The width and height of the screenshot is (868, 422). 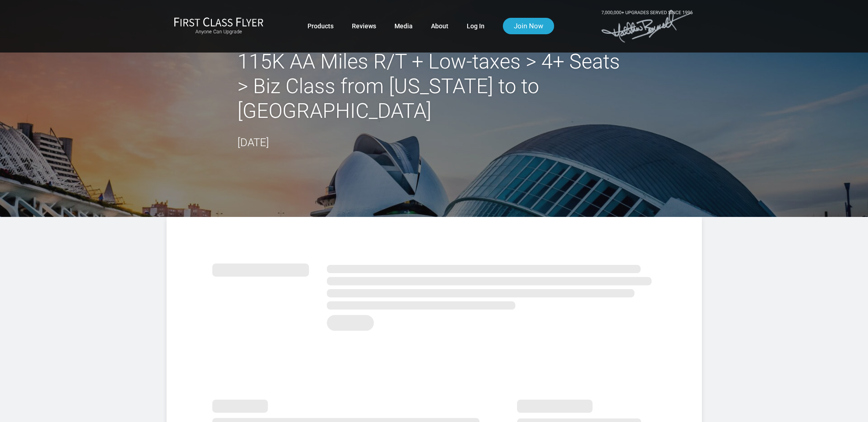 What do you see at coordinates (218, 32) in the screenshot?
I see `small: Anyone Can Upgrade` at bounding box center [218, 32].